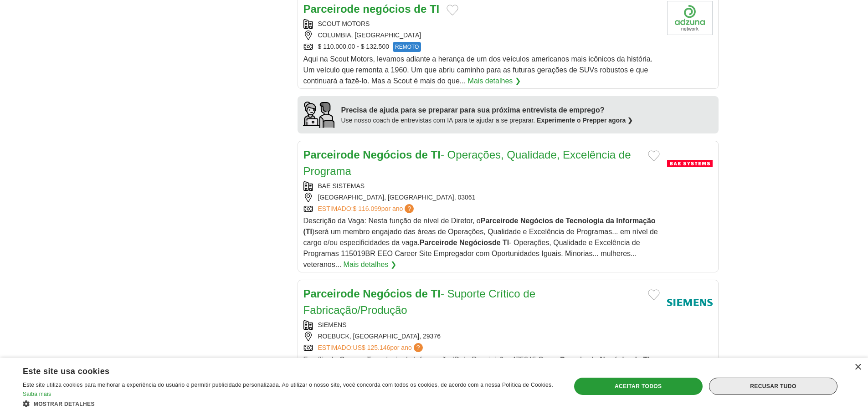 The width and height of the screenshot is (868, 415). Describe the element at coordinates (37, 394) in the screenshot. I see `font: Saiba mais` at that location.